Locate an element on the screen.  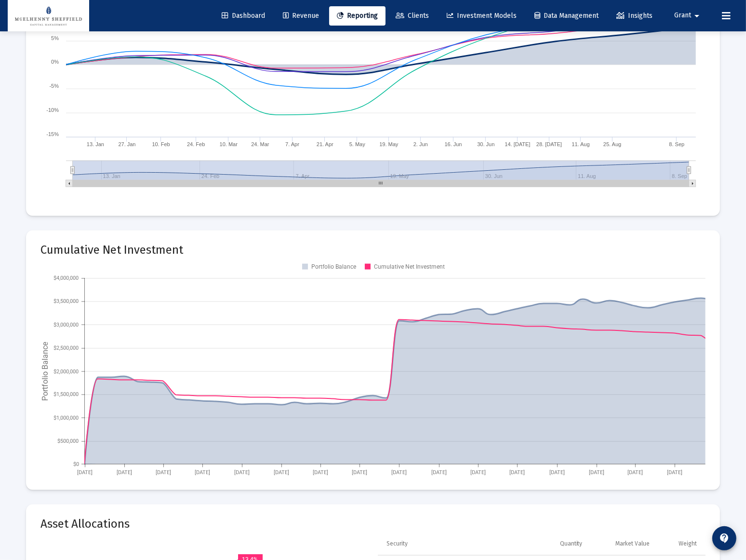
span: Insights is located at coordinates (635, 15).